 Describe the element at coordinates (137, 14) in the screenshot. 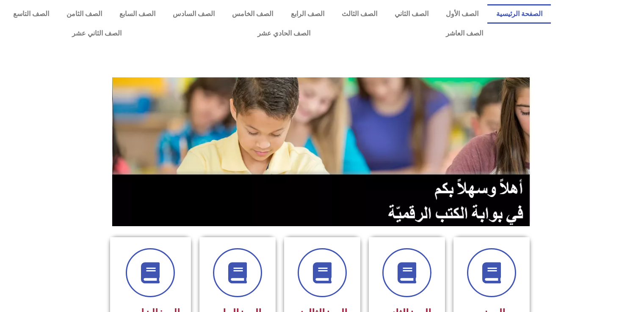

I see `a: الصف السابع` at that location.